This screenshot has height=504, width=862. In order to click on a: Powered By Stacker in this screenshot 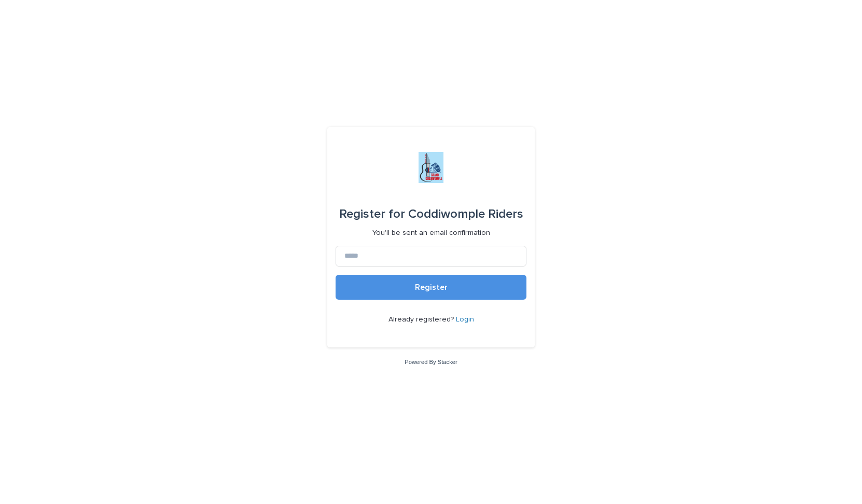, I will do `click(430, 362)`.